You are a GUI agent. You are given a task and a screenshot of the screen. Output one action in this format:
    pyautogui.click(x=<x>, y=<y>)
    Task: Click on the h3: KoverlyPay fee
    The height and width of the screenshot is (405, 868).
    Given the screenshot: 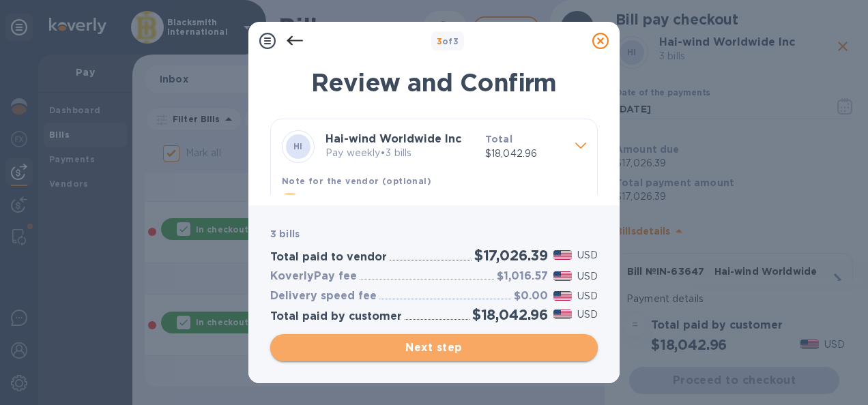 What is the action you would take?
    pyautogui.click(x=313, y=276)
    